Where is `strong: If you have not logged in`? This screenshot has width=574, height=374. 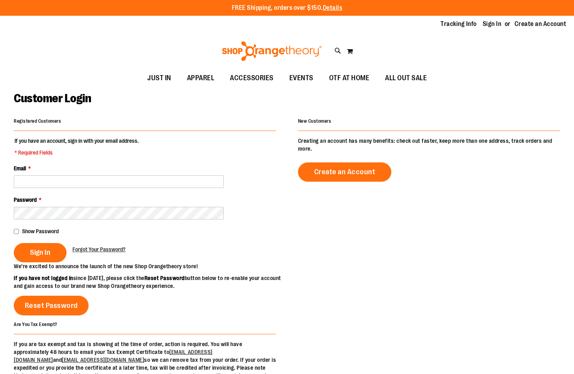
strong: If you have not logged in is located at coordinates (43, 278).